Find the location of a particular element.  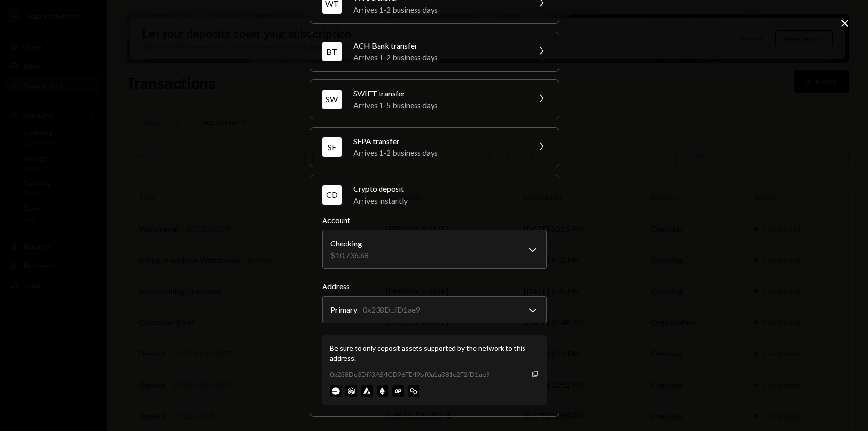

div: Arrives 1-5 business days is located at coordinates (439, 105).